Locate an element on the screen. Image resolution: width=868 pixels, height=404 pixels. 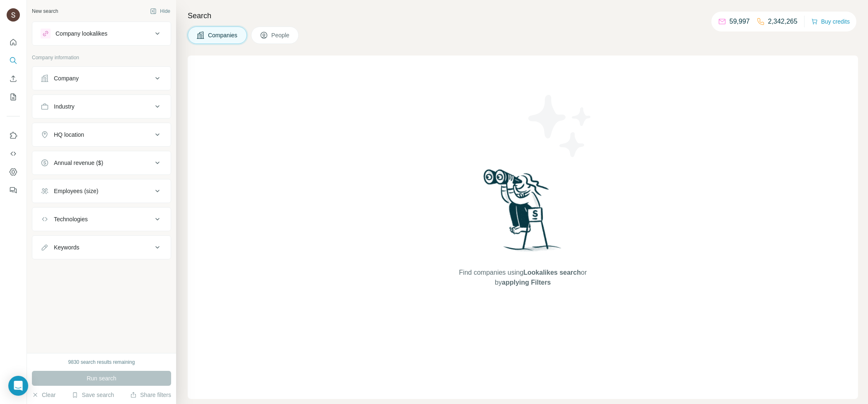
button: Use Surfe API is located at coordinates (13, 154).